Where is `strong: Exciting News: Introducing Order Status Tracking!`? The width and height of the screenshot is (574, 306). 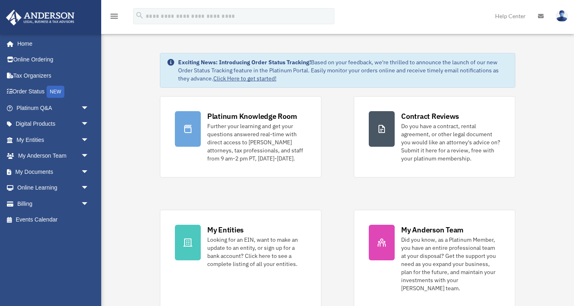
strong: Exciting News: Introducing Order Status Tracking! is located at coordinates (245, 62).